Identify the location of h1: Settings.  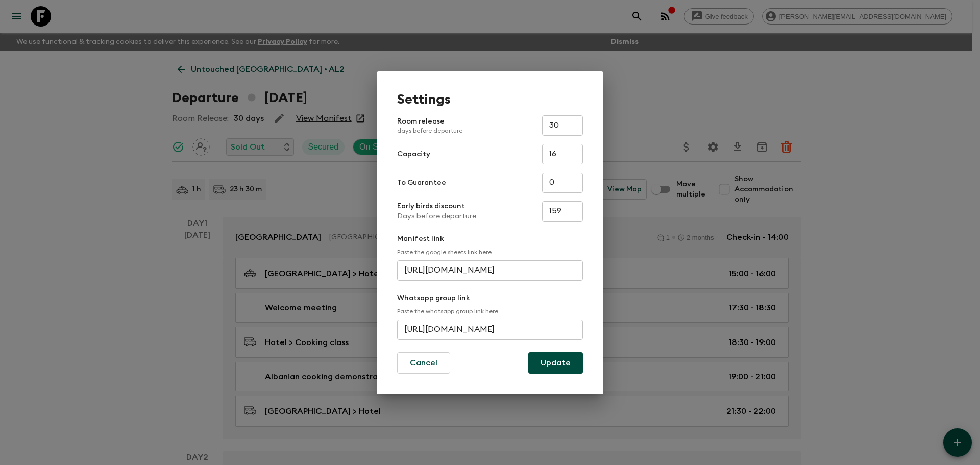
(490, 100).